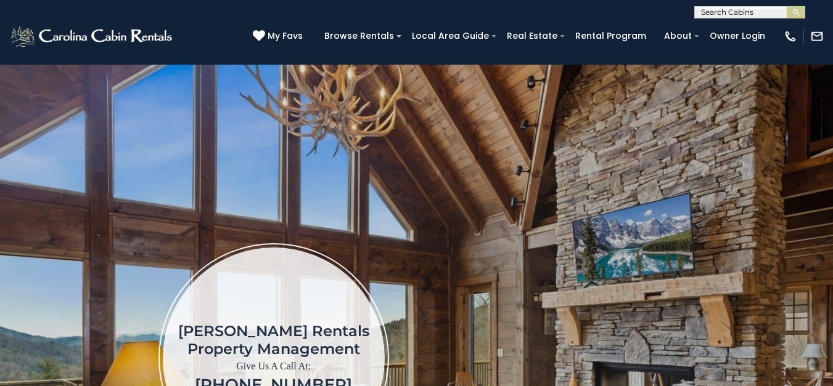 Image resolution: width=833 pixels, height=386 pixels. I want to click on a: Real Estate, so click(532, 36).